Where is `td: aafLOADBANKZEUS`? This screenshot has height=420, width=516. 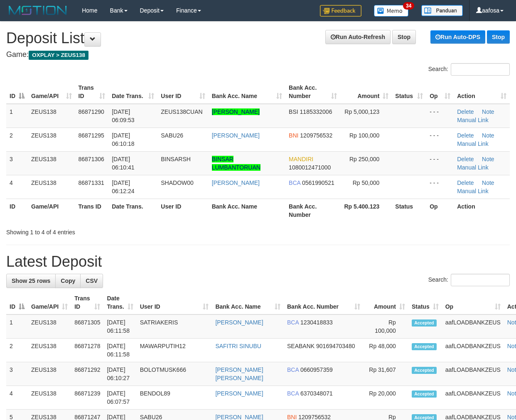 td: aafLOADBANKZEUS is located at coordinates (473, 350).